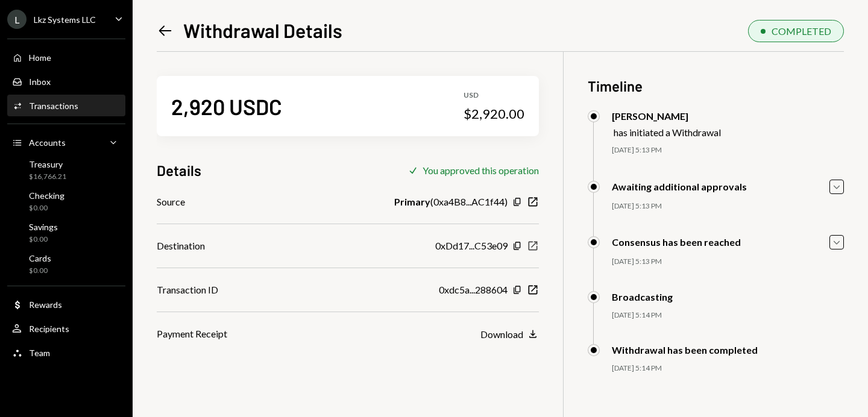 This screenshot has height=417, width=868. What do you see at coordinates (66, 105) in the screenshot?
I see `a: Transactions` at bounding box center [66, 105].